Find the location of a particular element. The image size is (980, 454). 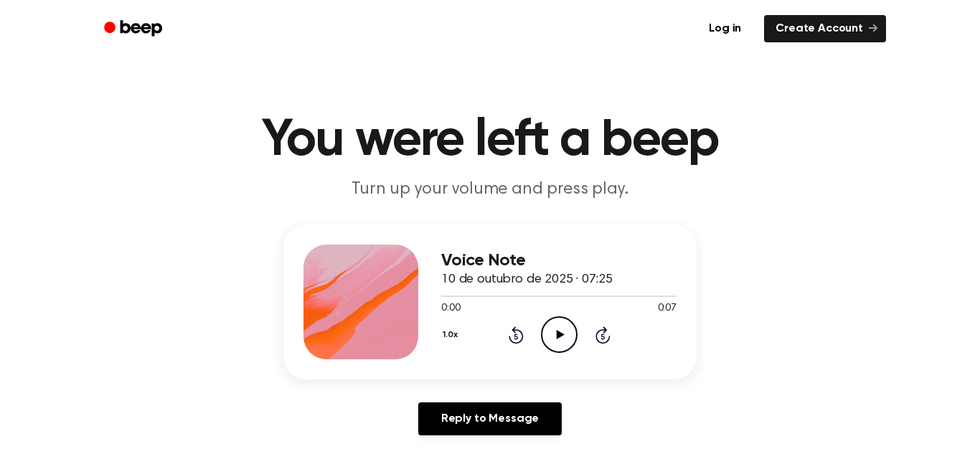

p: Turn up your volume and press play. is located at coordinates (490, 189).